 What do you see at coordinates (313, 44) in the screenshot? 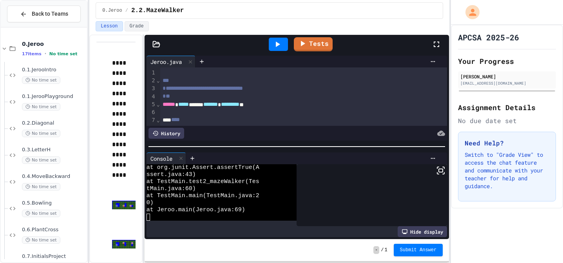
I see `a: Tests` at bounding box center [313, 44].